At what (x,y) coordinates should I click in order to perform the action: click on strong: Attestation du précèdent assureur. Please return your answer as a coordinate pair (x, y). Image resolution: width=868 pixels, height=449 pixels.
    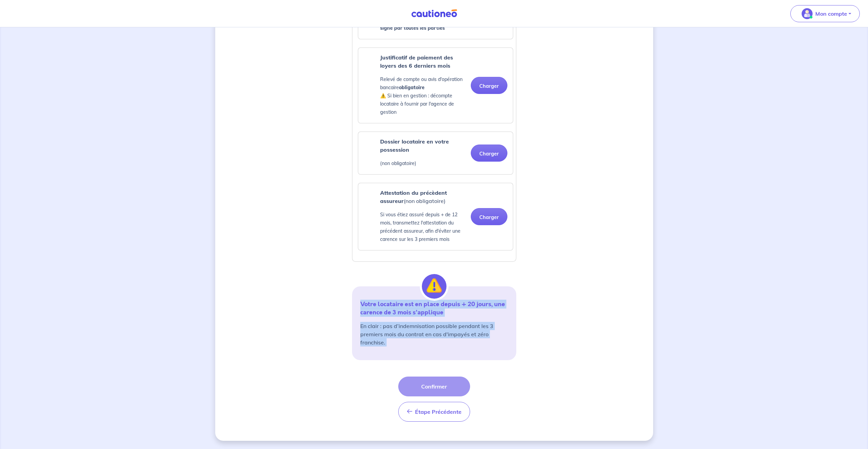
    Looking at the image, I should click on (413, 197).